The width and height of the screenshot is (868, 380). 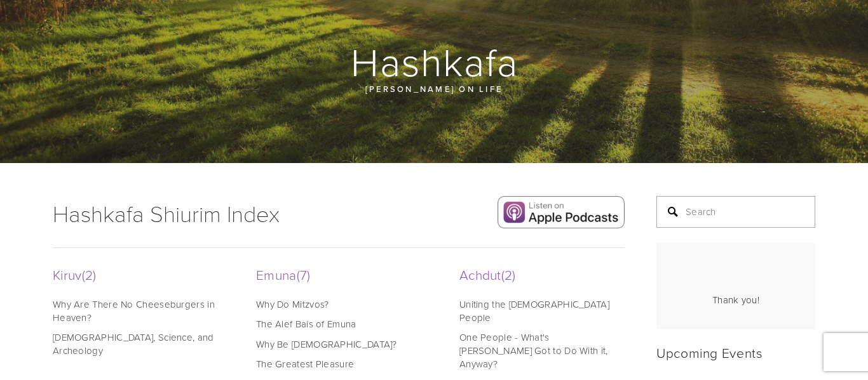 What do you see at coordinates (135, 274) in the screenshot?
I see `a: Kiruv2` at bounding box center [135, 274].